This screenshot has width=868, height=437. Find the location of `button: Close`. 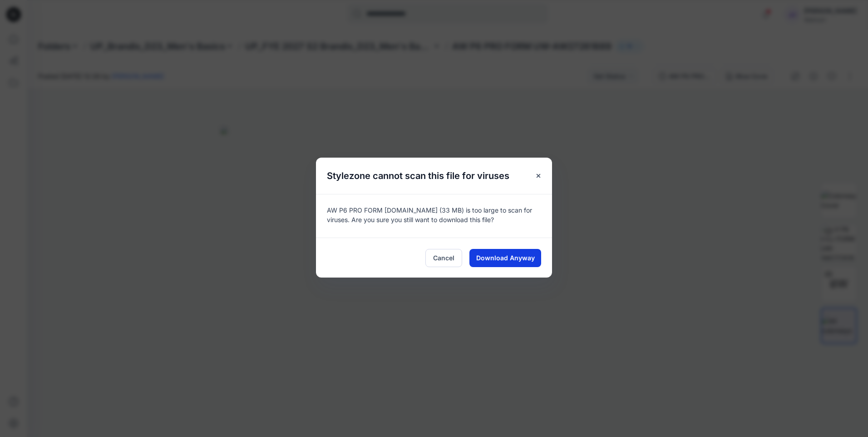

button: Close is located at coordinates (538, 175).